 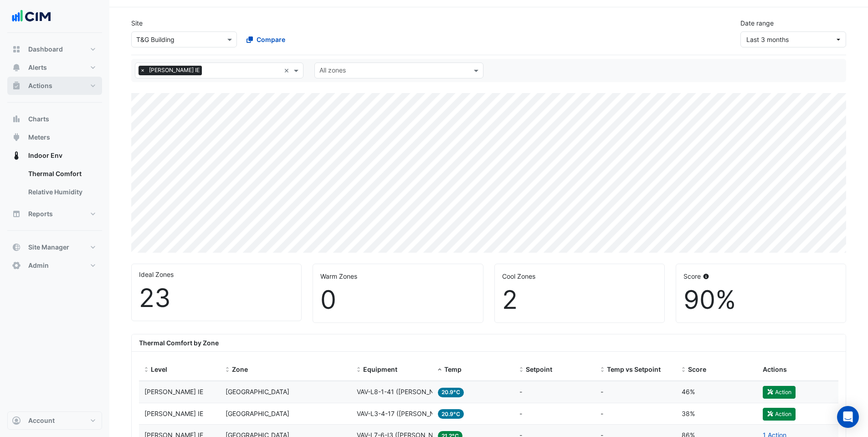 What do you see at coordinates (848, 417) in the screenshot?
I see `div: Open Intercom Messenger` at bounding box center [848, 417].